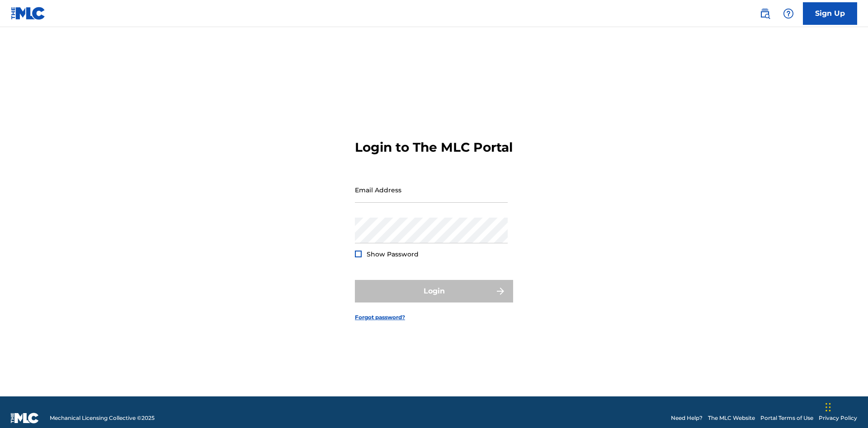  I want to click on span: Mechanical Licensing Collective © 2025, so click(102, 418).